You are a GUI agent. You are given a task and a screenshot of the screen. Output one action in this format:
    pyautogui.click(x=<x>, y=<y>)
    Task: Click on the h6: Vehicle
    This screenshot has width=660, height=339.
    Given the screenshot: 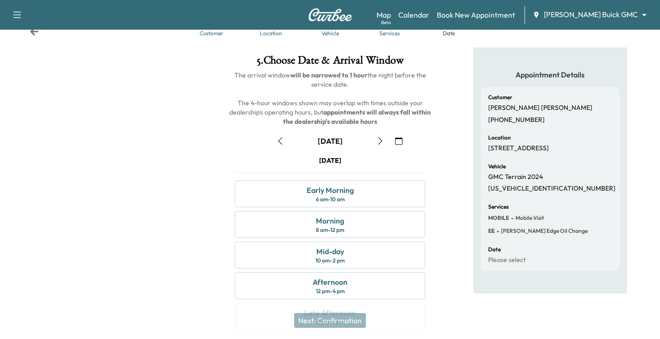 What is the action you would take?
    pyautogui.click(x=497, y=166)
    